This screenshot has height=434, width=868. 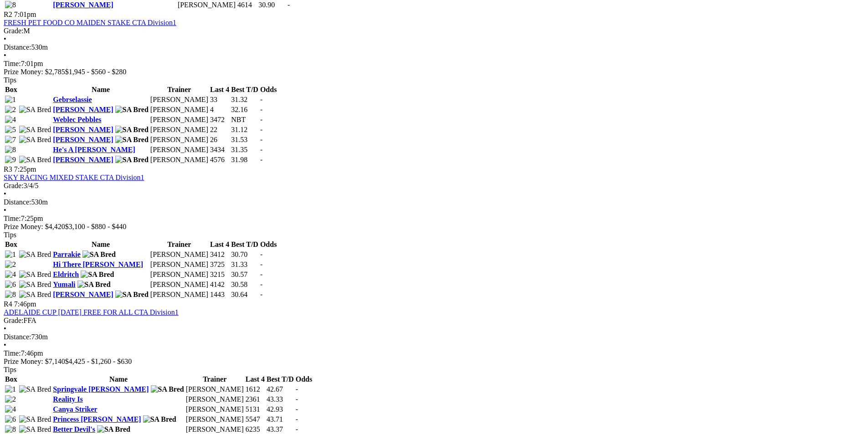 I want to click on div: 7:46pm, so click(x=434, y=353).